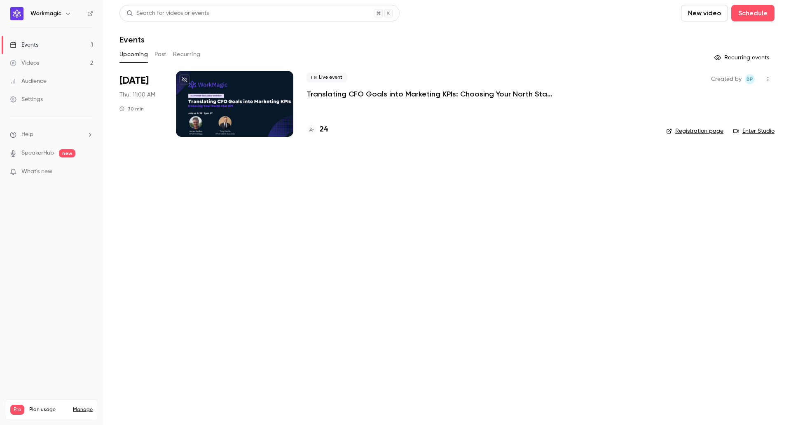 The width and height of the screenshot is (791, 425). Describe the element at coordinates (46, 14) in the screenshot. I see `h6: Workmagic` at that location.